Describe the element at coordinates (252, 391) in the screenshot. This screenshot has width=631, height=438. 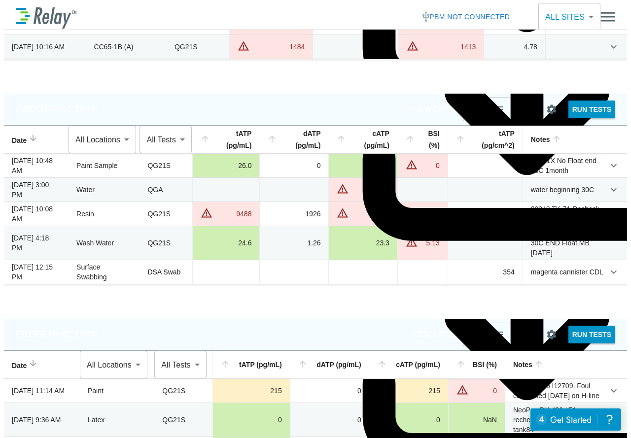
I see `div: 215` at that location.